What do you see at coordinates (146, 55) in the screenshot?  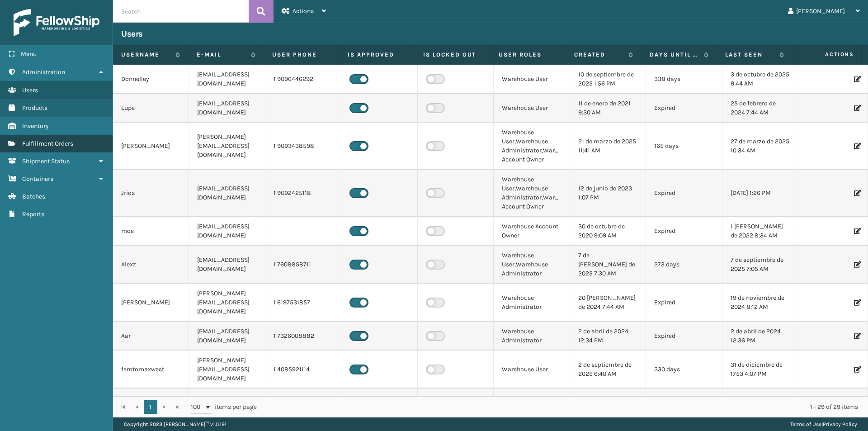 I see `label: Username` at bounding box center [146, 55].